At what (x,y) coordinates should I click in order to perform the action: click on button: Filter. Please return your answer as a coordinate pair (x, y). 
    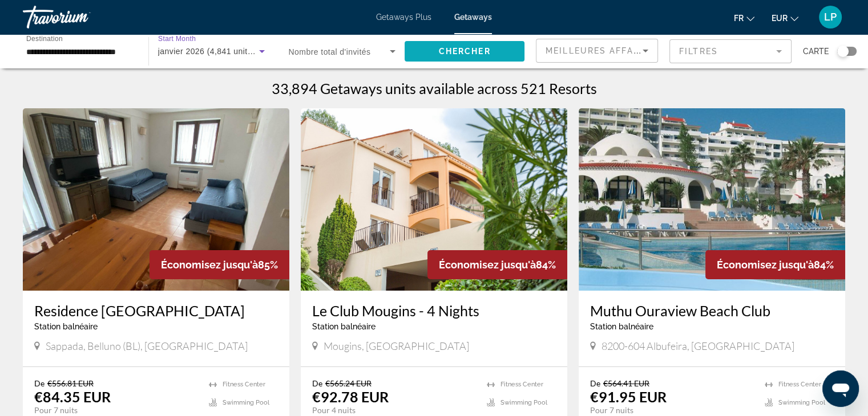
    Looking at the image, I should click on (730, 51).